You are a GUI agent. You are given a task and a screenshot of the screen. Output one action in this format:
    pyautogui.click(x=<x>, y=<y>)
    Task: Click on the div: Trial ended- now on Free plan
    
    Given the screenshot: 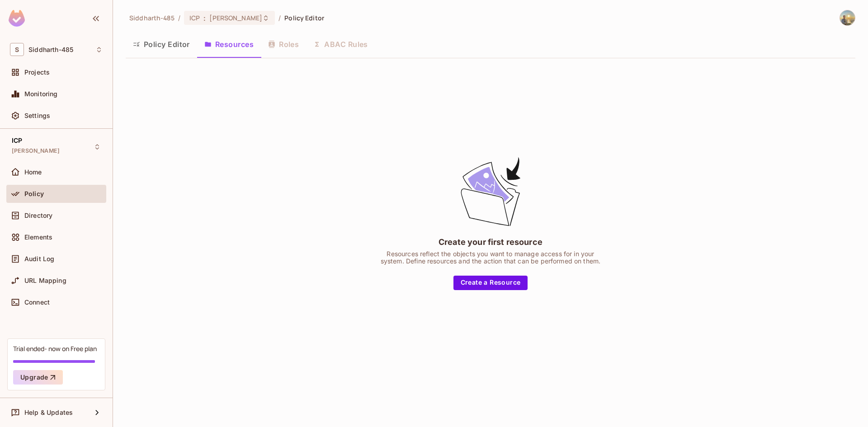 What is the action you would take?
    pyautogui.click(x=55, y=348)
    